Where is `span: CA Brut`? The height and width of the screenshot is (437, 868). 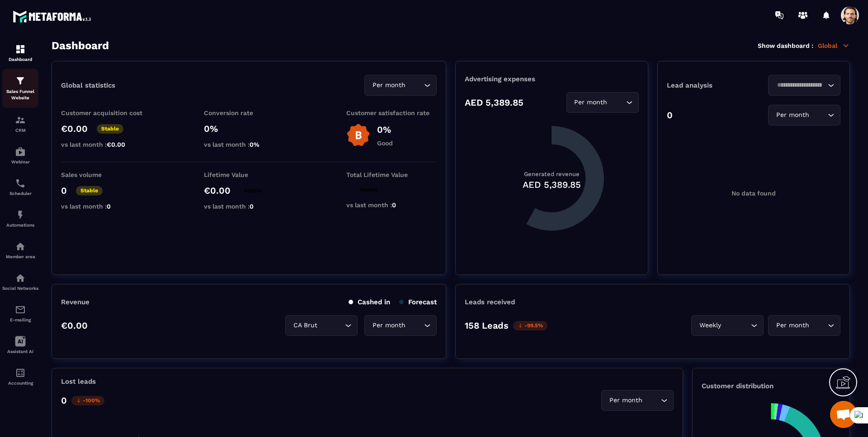
span: CA Brut is located at coordinates (305, 326).